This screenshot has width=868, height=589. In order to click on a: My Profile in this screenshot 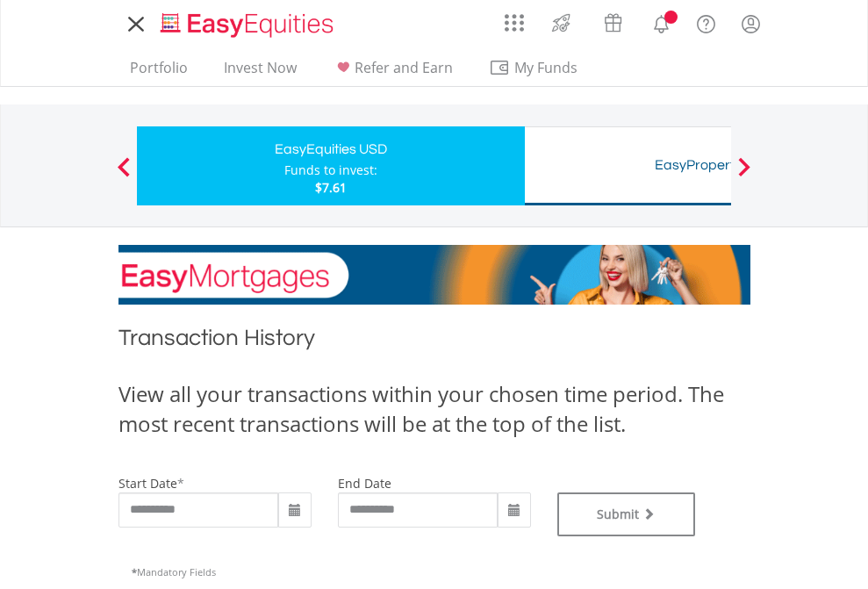, I will do `click(750, 23)`.